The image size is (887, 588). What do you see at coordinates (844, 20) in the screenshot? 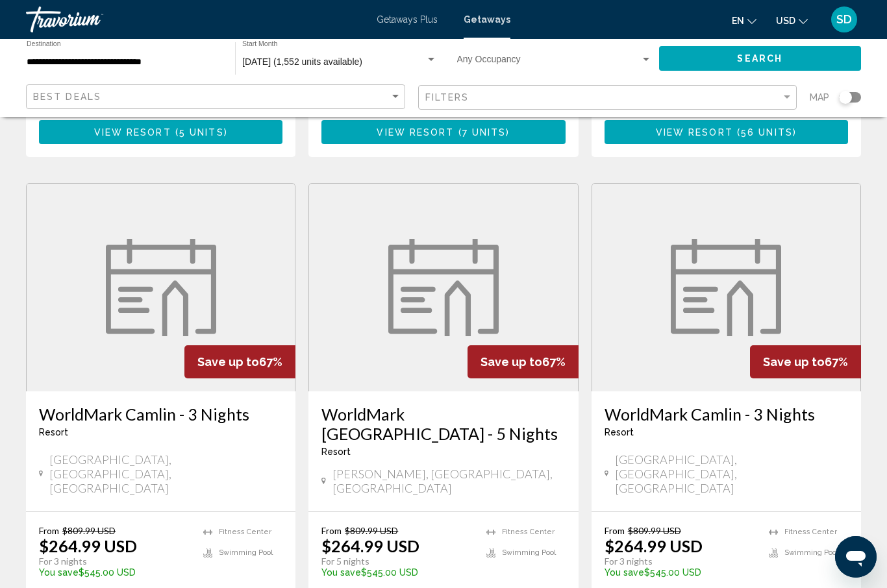
I see `button: User Menu` at bounding box center [844, 20].